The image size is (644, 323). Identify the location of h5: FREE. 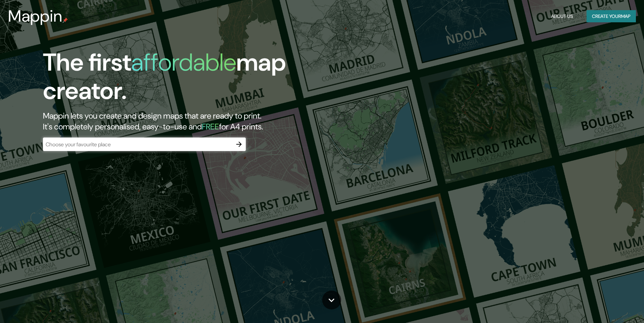
(210, 126).